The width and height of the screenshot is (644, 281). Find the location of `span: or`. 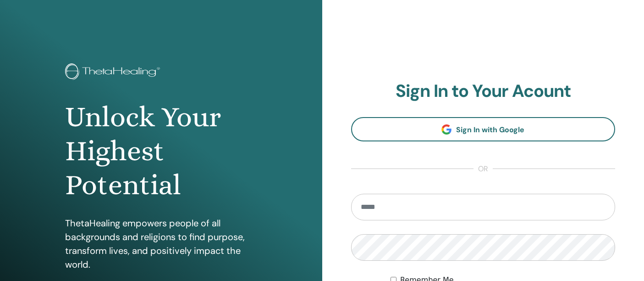

span: or is located at coordinates (483, 169).